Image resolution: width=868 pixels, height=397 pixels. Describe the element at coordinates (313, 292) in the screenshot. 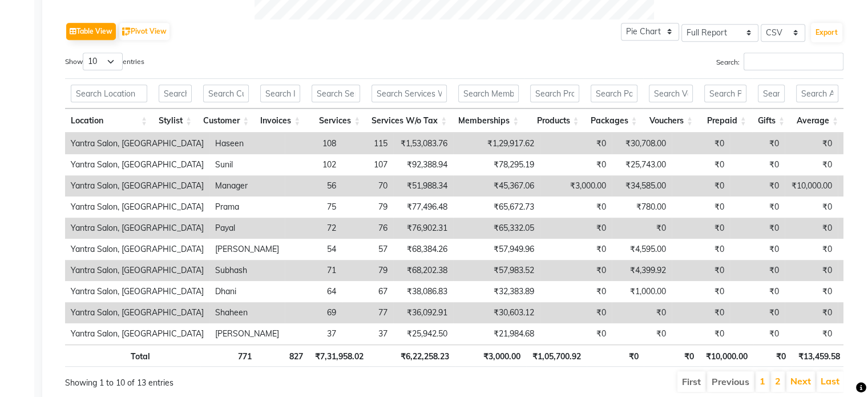

I see `td: 64` at that location.